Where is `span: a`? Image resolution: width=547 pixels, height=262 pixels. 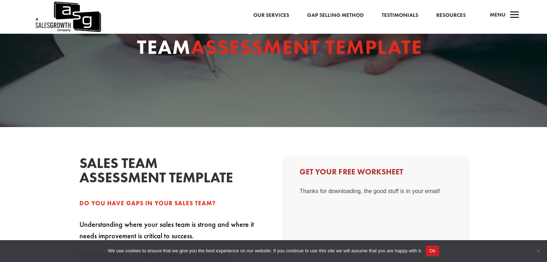
span: a is located at coordinates (514, 15).